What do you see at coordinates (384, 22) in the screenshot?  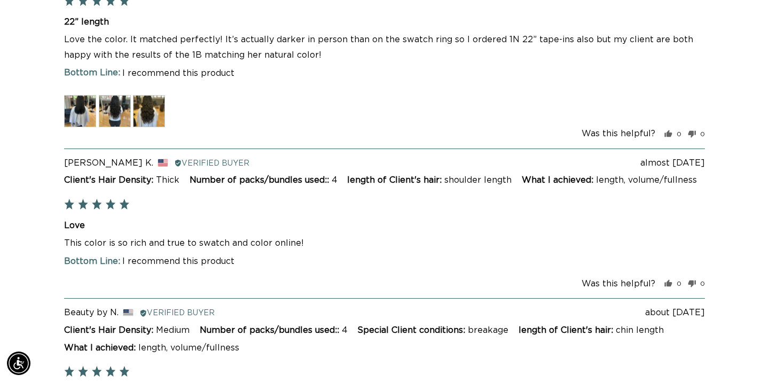 I see `h2: 22” length` at bounding box center [384, 22].